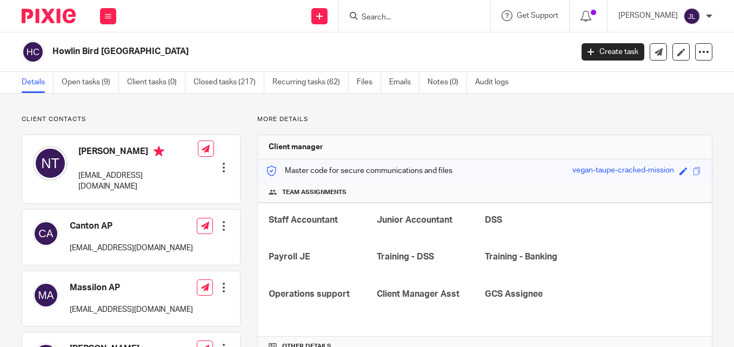 This screenshot has width=734, height=347. What do you see at coordinates (131, 226) in the screenshot?
I see `h4: Canton AP` at bounding box center [131, 226].